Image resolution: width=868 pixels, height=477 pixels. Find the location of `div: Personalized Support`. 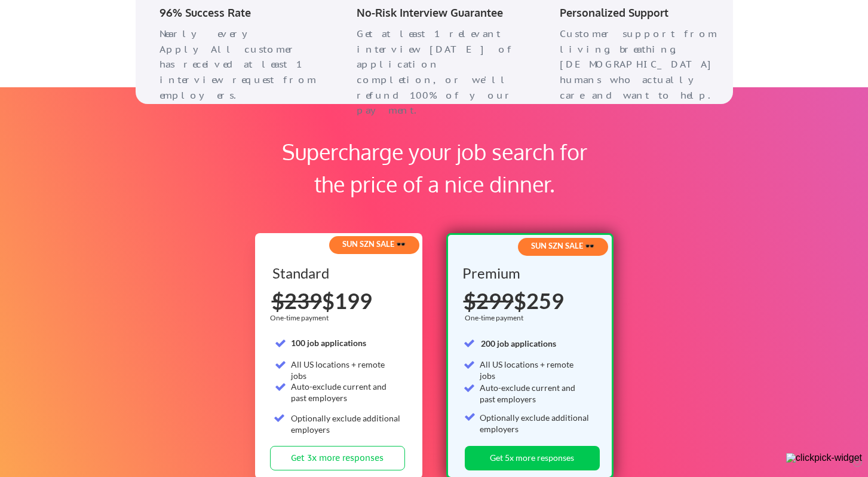

div: Personalized Support is located at coordinates (641, 13).